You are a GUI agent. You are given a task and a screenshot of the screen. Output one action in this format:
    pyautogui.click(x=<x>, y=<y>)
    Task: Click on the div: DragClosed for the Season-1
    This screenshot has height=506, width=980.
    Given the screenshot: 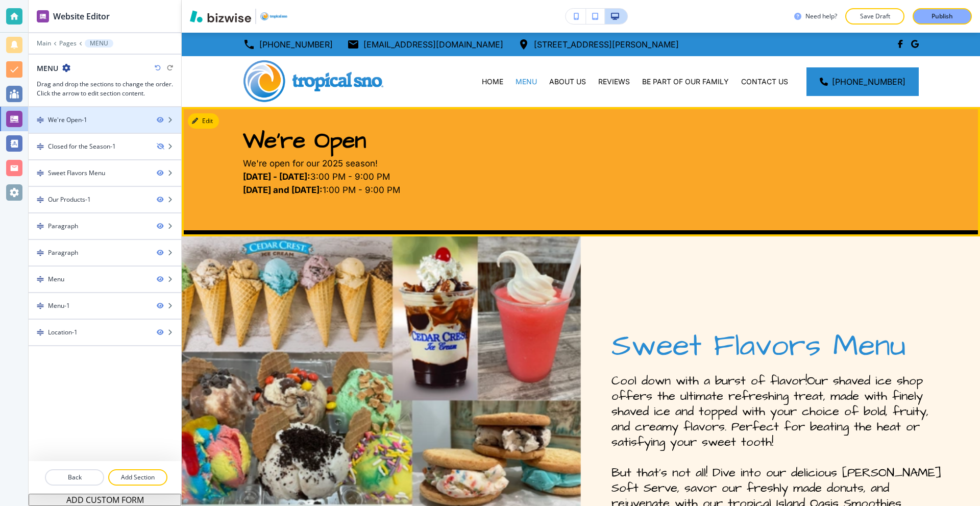 What is the action you would take?
    pyautogui.click(x=105, y=147)
    